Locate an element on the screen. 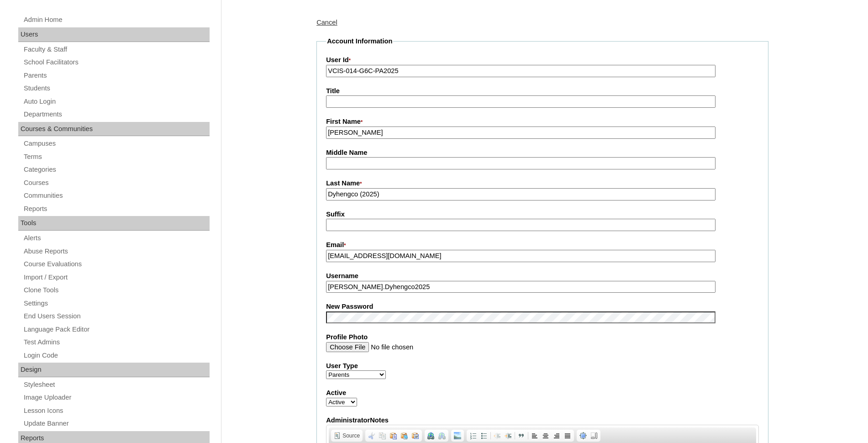  label: Email is located at coordinates (542, 245).